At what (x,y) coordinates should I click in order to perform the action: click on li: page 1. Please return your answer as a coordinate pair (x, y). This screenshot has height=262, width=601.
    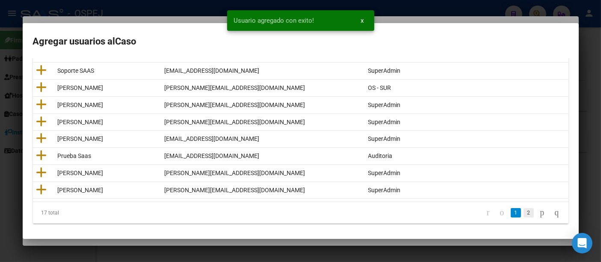
    Looking at the image, I should click on (516, 213).